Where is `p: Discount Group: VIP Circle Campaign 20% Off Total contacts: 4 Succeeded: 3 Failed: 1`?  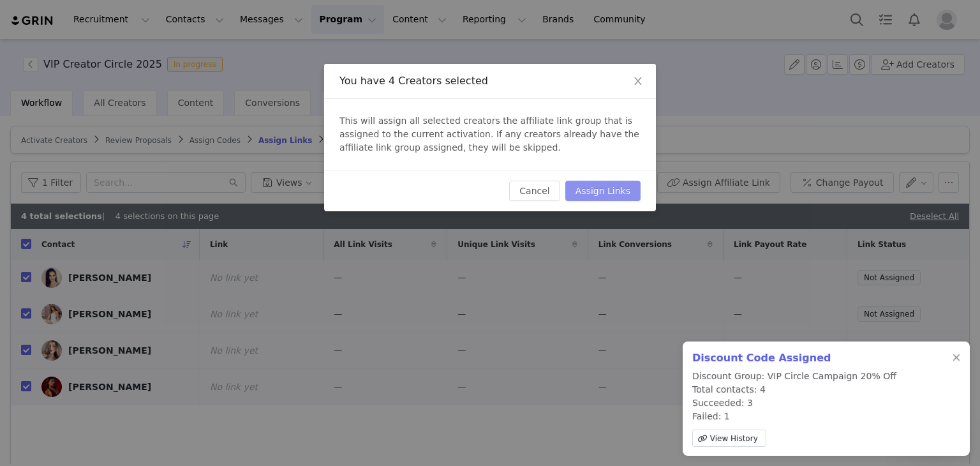
p: Discount Group: VIP Circle Campaign 20% Off Total contacts: 4 Succeeded: 3 Failed: 1 is located at coordinates (794, 411).